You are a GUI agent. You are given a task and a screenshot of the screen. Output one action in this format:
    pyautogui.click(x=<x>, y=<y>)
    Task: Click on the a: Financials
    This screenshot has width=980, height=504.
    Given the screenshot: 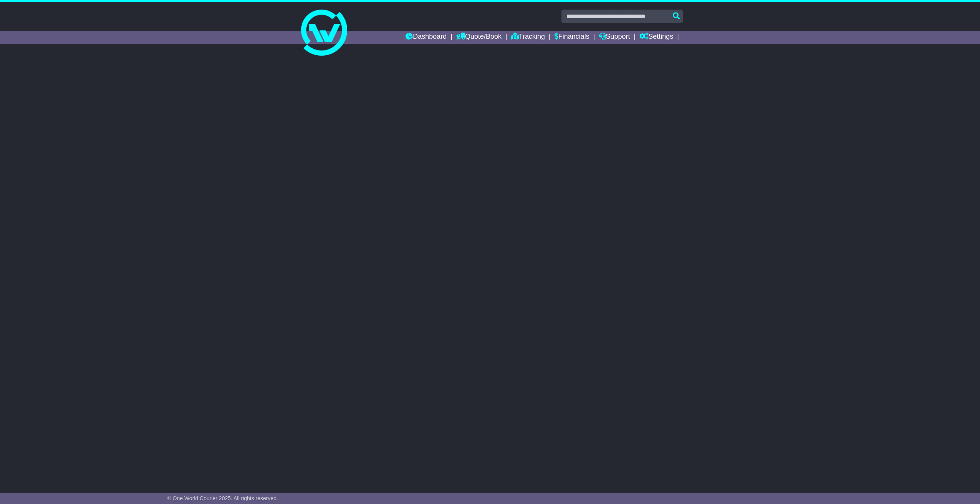 What is the action you would take?
    pyautogui.click(x=572, y=37)
    